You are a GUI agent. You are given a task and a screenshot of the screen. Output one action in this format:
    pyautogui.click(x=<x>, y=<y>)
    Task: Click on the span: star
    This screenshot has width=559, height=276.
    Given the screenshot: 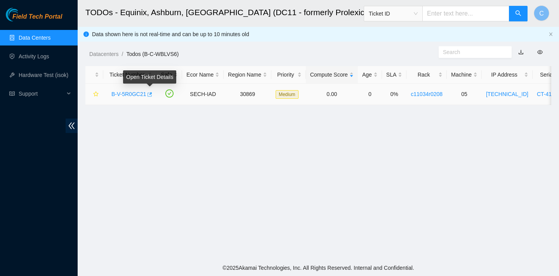 What is the action you would take?
    pyautogui.click(x=96, y=94)
    